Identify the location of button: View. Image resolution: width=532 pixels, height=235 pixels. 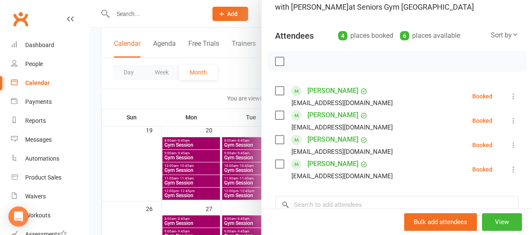
(502, 222).